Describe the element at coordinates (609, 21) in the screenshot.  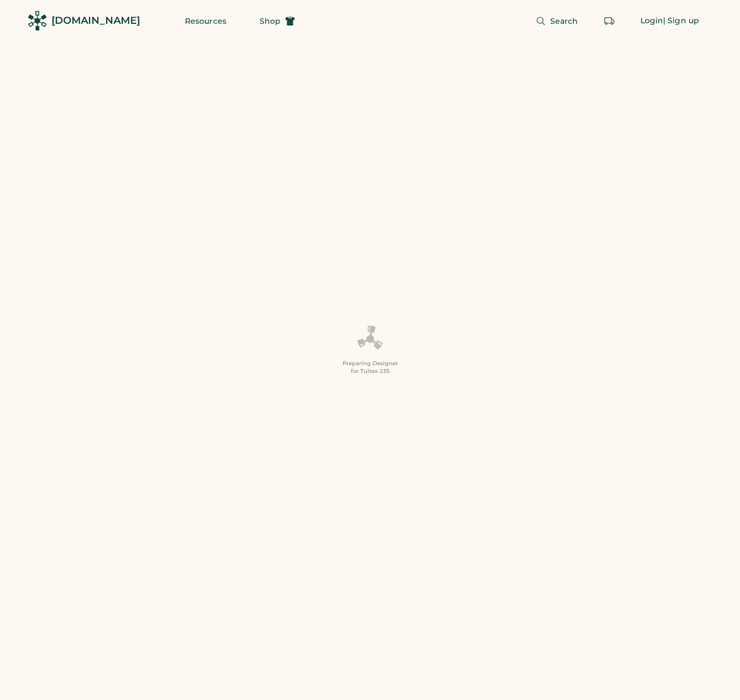
I see `button: Retrieve an order` at that location.